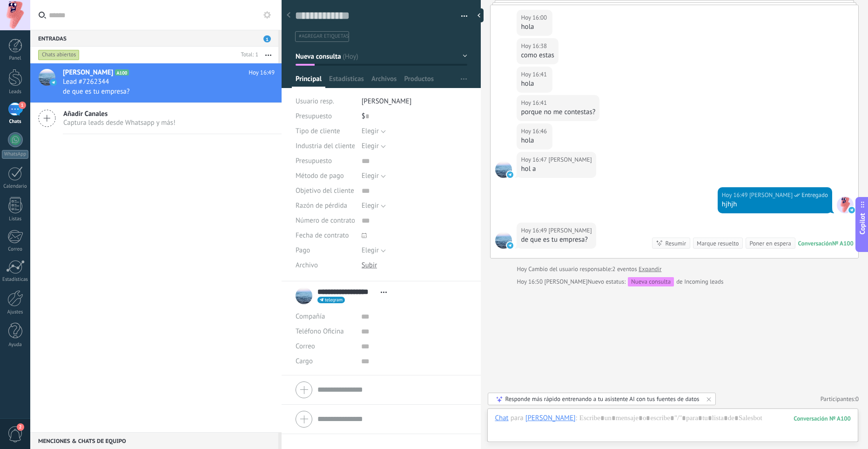 The image size is (868, 449). Describe the element at coordinates (322, 235) in the screenshot. I see `span: Fecha de contrato` at that location.